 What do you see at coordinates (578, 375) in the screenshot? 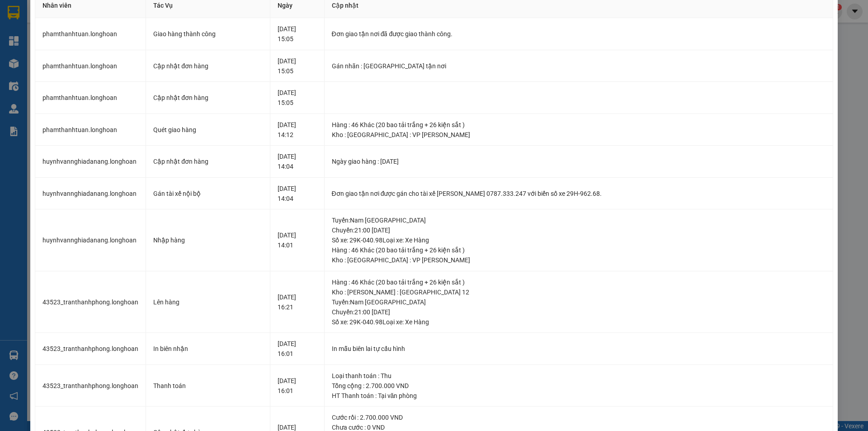
I see `div: Loại thanh toán : Thu` at bounding box center [578, 375].